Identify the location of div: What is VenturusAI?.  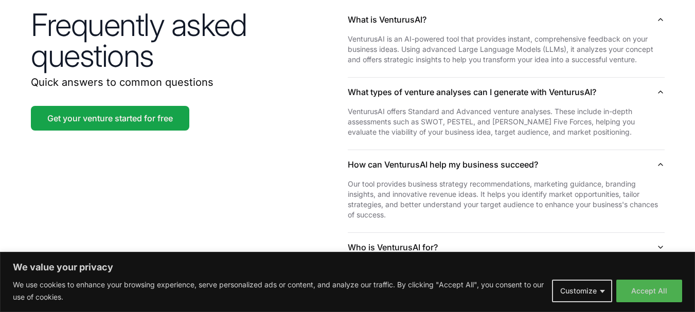
(506, 56).